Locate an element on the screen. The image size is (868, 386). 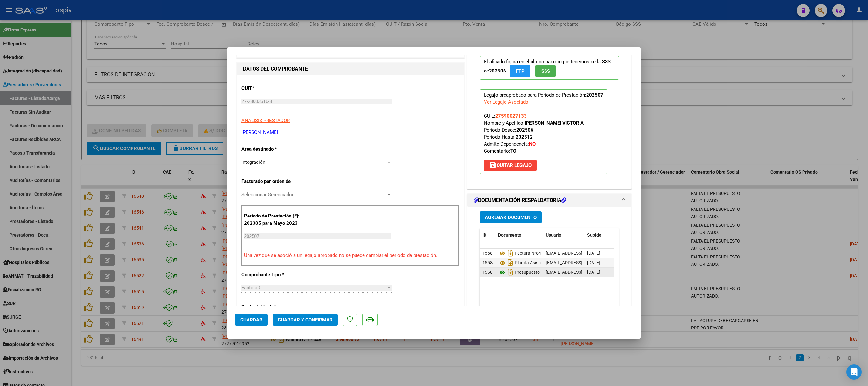
span: 27590027133 is located at coordinates (511, 116).